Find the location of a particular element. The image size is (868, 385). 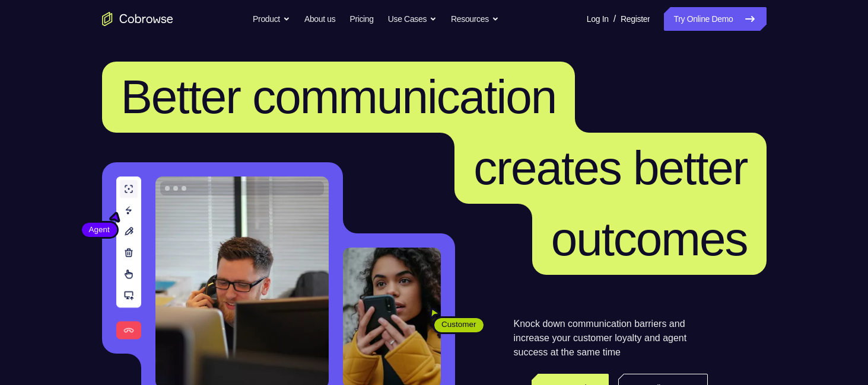

span: Better communication is located at coordinates (339, 96).